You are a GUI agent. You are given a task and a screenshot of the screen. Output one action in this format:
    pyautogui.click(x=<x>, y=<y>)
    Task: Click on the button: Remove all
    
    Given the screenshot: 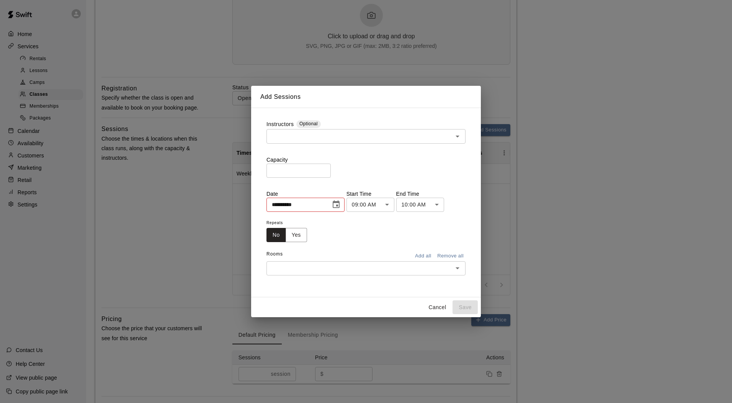 What is the action you would take?
    pyautogui.click(x=450, y=256)
    